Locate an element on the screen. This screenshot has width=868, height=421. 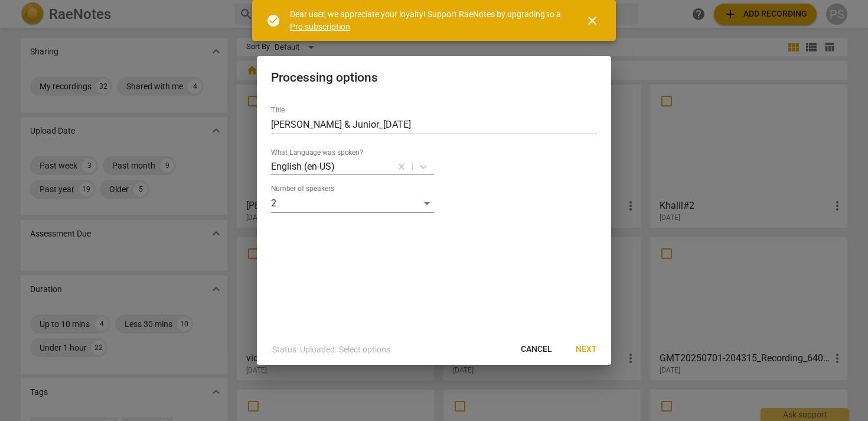
label: Title is located at coordinates (277, 111).